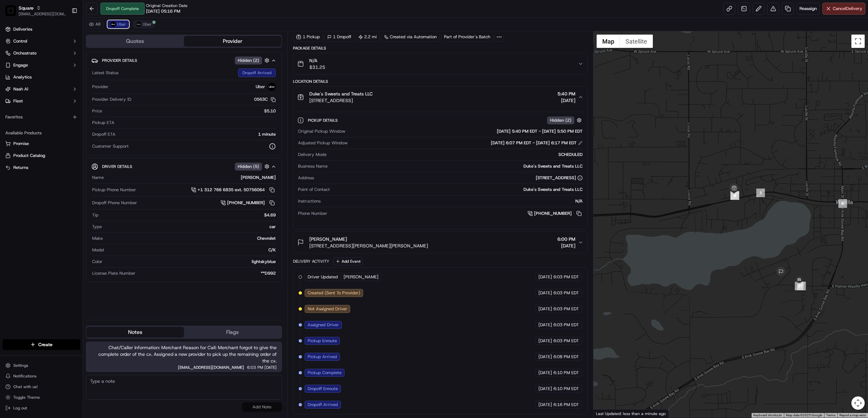  What do you see at coordinates (166, 6) in the screenshot?
I see `span: Original Creation Date` at bounding box center [166, 6].